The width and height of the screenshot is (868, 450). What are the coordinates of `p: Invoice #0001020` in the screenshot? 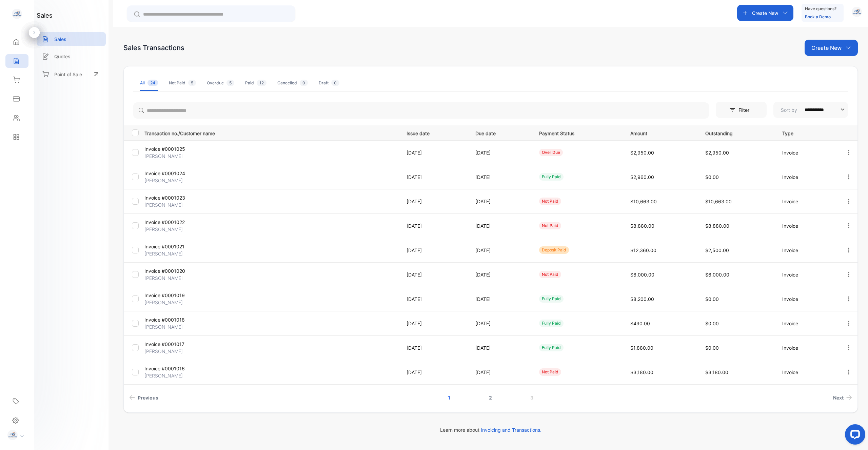 It's located at (187, 270).